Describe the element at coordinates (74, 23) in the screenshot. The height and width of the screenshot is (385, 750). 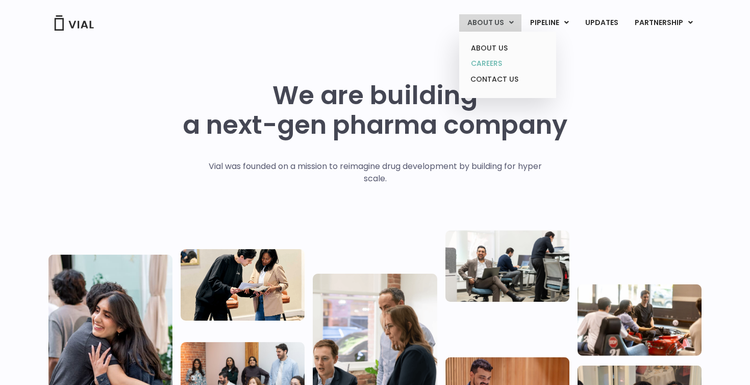
I see `img: Vial Logo` at that location.